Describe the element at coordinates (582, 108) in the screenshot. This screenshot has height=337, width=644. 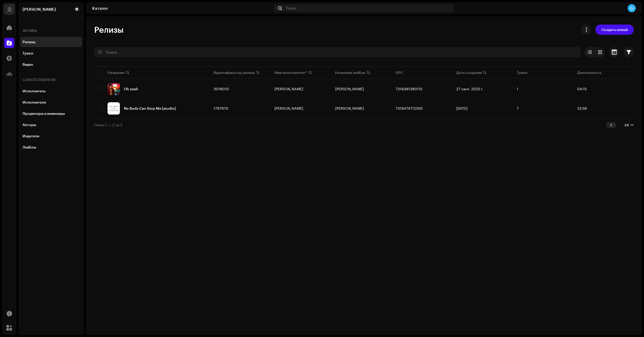
I see `span: 32:59` at that location.